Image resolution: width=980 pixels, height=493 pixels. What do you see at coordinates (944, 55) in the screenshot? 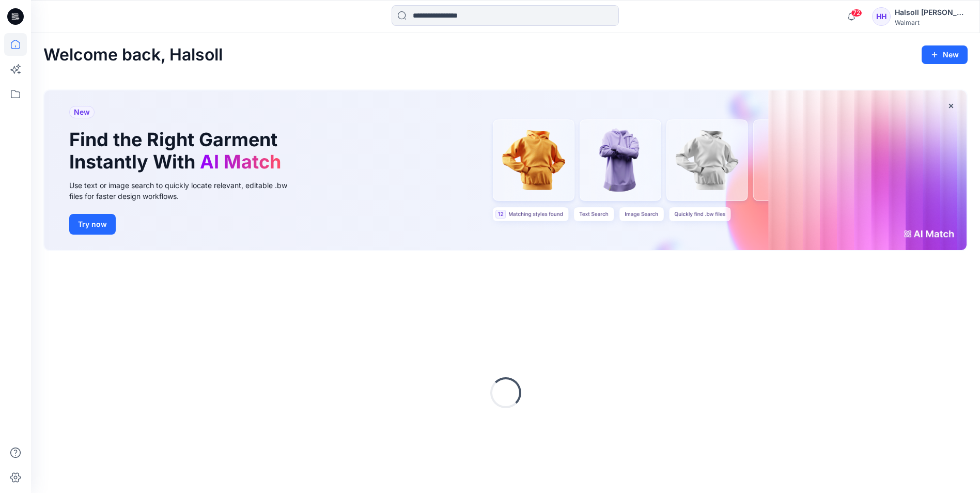
I see `button: New` at bounding box center [944, 55].